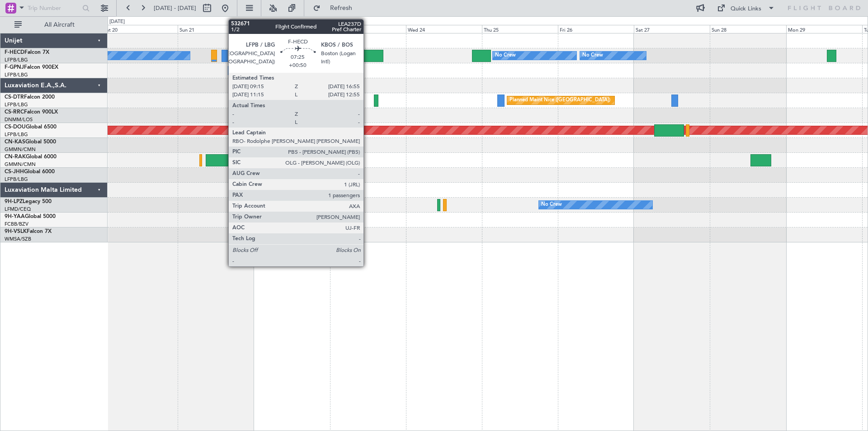 This screenshot has height=431, width=868. I want to click on div: Fri 26, so click(595, 29).